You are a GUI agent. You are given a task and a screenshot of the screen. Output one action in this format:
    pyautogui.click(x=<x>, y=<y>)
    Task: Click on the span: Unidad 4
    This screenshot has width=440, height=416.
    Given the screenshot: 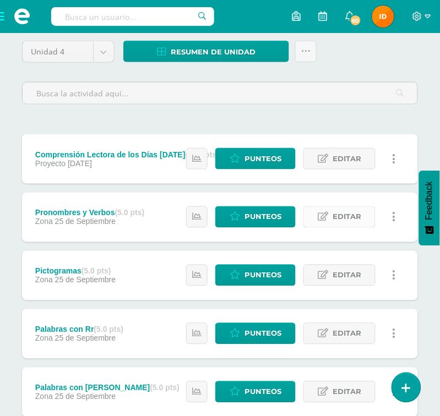 What is the action you would take?
    pyautogui.click(x=58, y=52)
    